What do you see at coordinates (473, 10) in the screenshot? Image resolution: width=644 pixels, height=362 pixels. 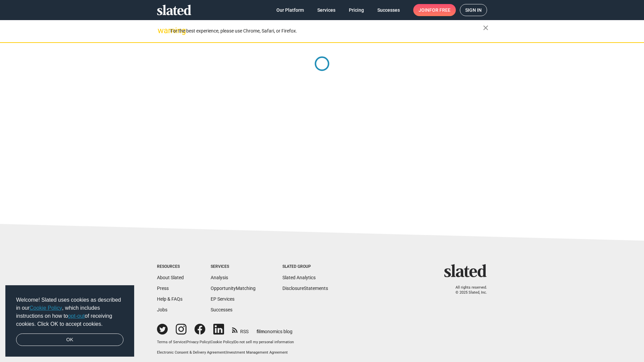 I see `span: Sign in` at bounding box center [473, 10].